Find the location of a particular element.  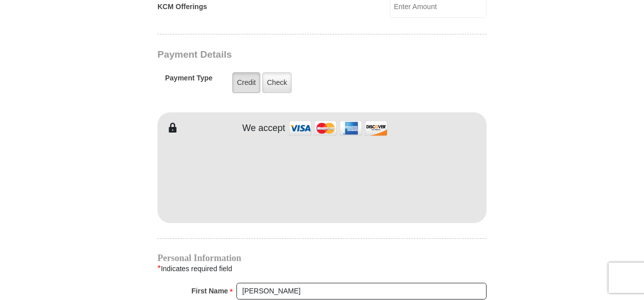

strong: First Name is located at coordinates (209, 290).